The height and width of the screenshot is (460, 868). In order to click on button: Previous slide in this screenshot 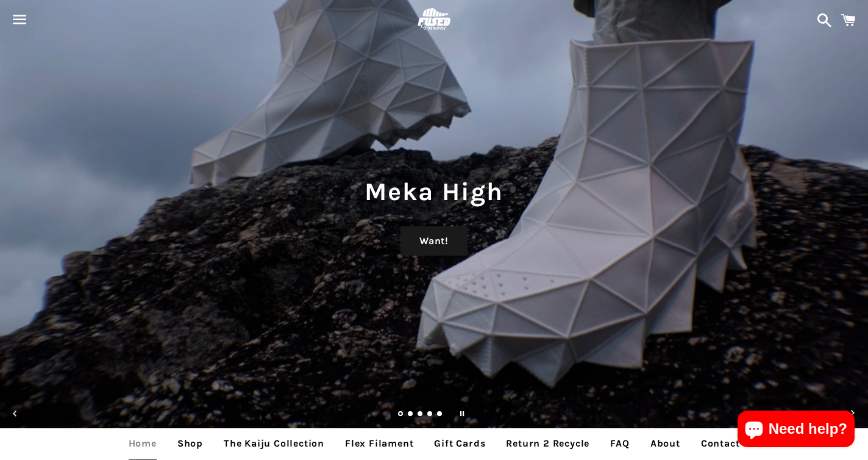, I will do `click(15, 413)`.